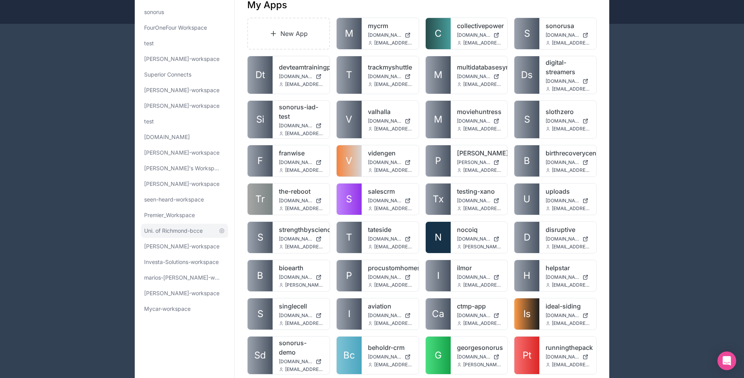  What do you see at coordinates (438, 34) in the screenshot?
I see `span: C` at bounding box center [438, 34].